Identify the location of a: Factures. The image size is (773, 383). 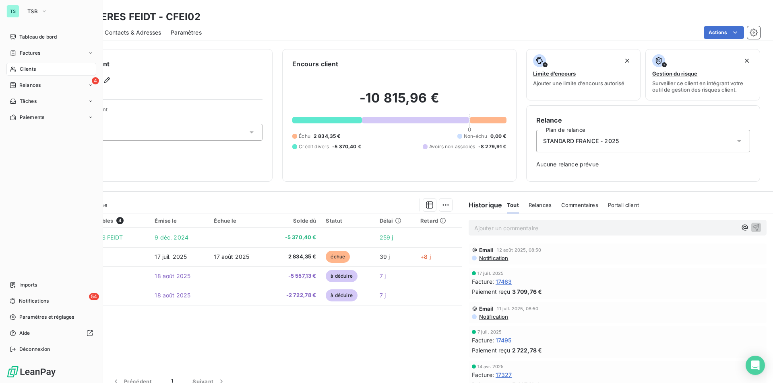
(51, 53).